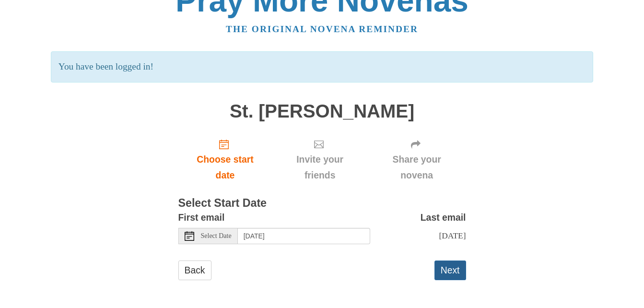  What do you see at coordinates (322, 67) in the screenshot?
I see `p: You have been logged in!` at bounding box center [322, 67].